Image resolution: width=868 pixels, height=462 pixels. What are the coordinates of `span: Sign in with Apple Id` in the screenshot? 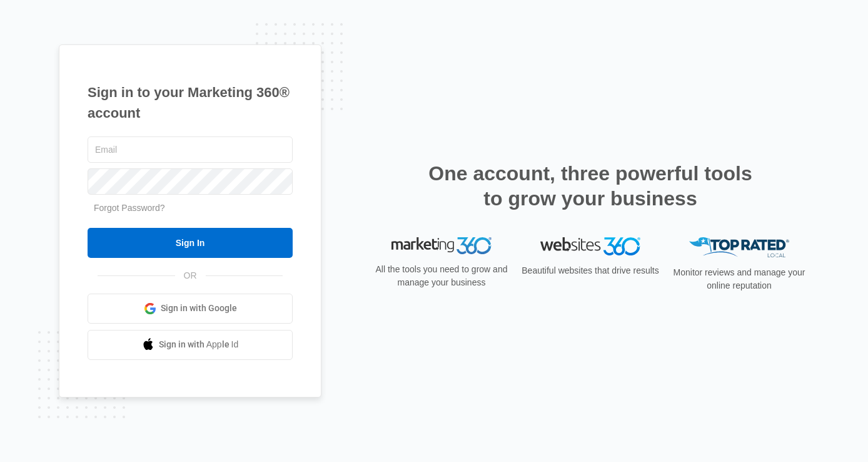 It's located at (199, 344).